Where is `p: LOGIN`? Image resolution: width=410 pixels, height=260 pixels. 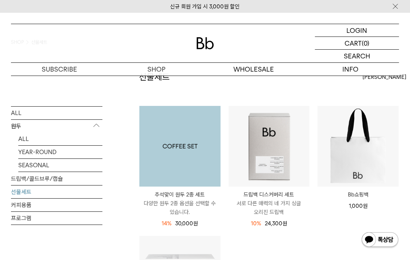 p: LOGIN is located at coordinates (357, 30).